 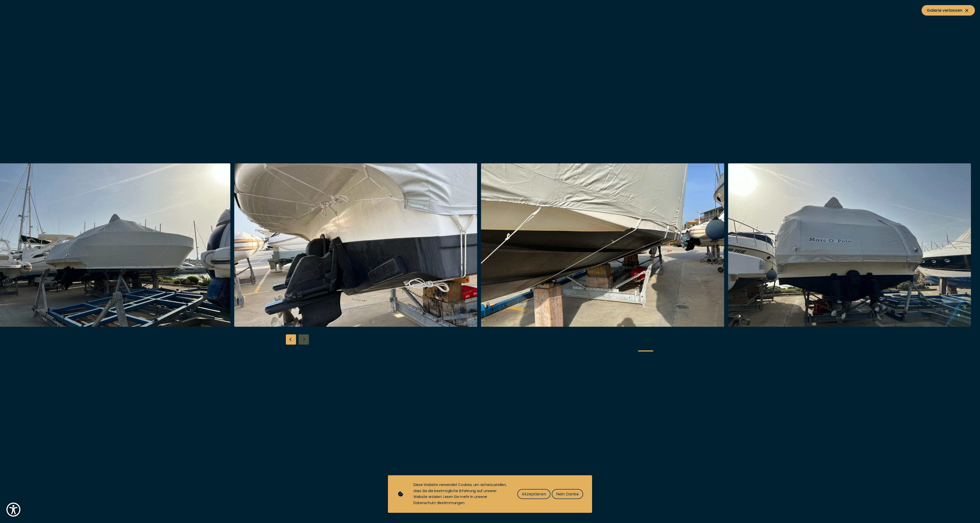 I want to click on span: Nein Danke, so click(x=567, y=494).